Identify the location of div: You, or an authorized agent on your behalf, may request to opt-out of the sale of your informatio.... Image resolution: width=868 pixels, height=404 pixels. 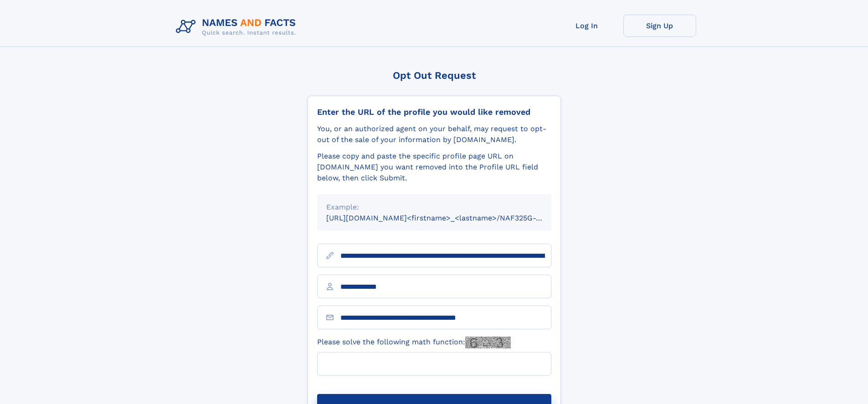
(434, 134).